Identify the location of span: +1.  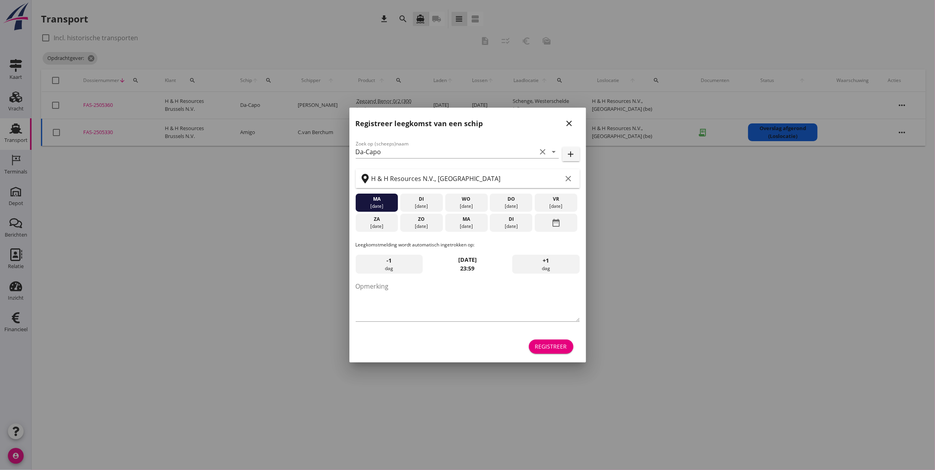
(546, 261).